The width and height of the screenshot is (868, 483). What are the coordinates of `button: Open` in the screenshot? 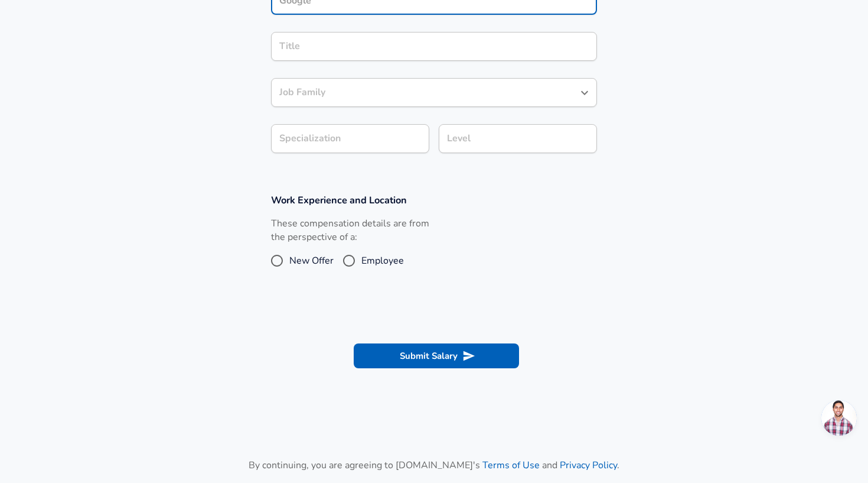 It's located at (584, 93).